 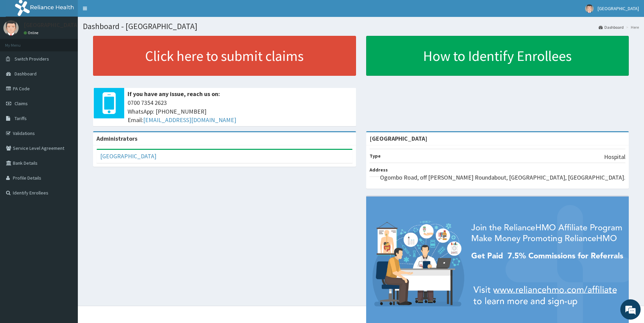 I want to click on b: Address, so click(x=378, y=170).